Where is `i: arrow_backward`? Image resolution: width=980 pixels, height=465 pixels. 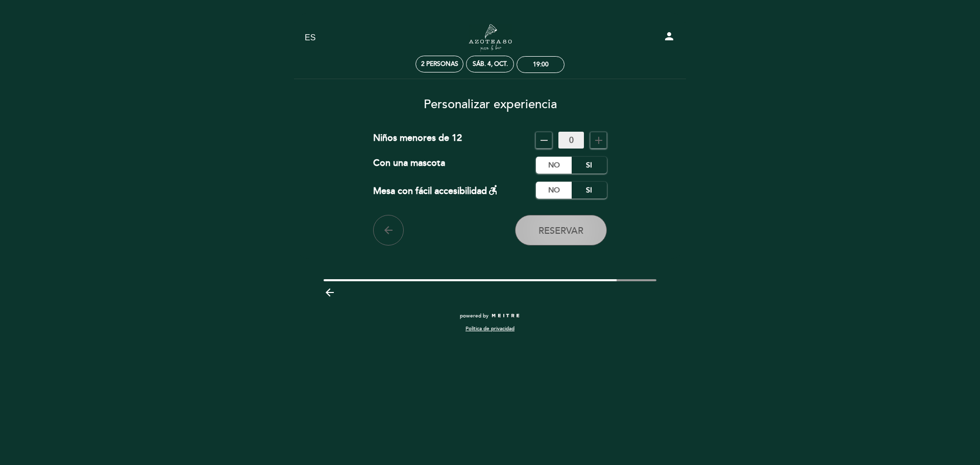 i: arrow_backward is located at coordinates (330, 292).